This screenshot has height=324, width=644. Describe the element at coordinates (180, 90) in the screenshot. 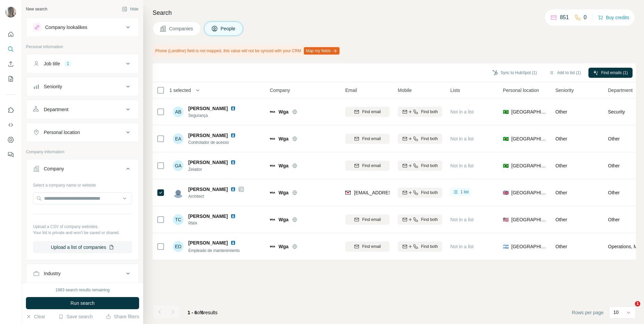

I see `span: 1 selected` at that location.